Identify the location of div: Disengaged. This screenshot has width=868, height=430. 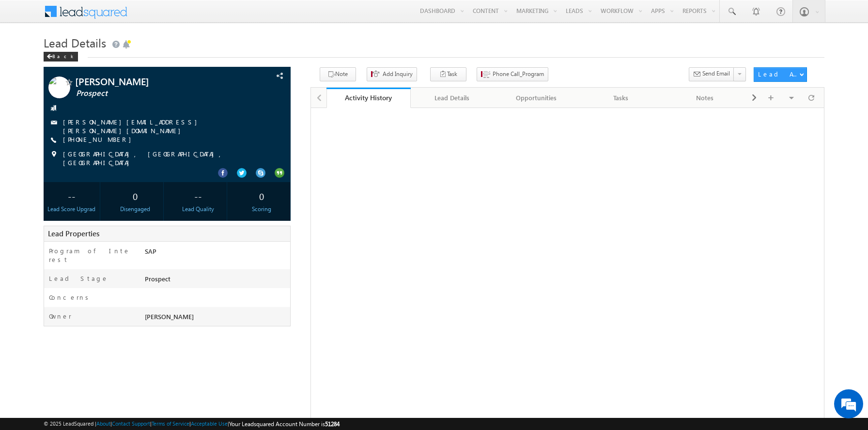
(135, 209).